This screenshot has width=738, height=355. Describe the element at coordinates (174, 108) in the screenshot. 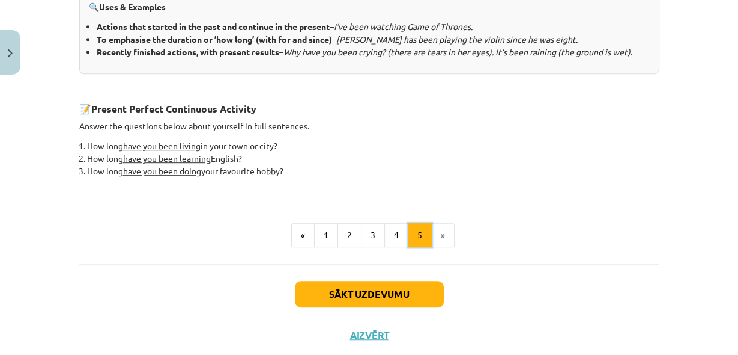

I see `strong: Present Perfect Continuous Activity` at that location.